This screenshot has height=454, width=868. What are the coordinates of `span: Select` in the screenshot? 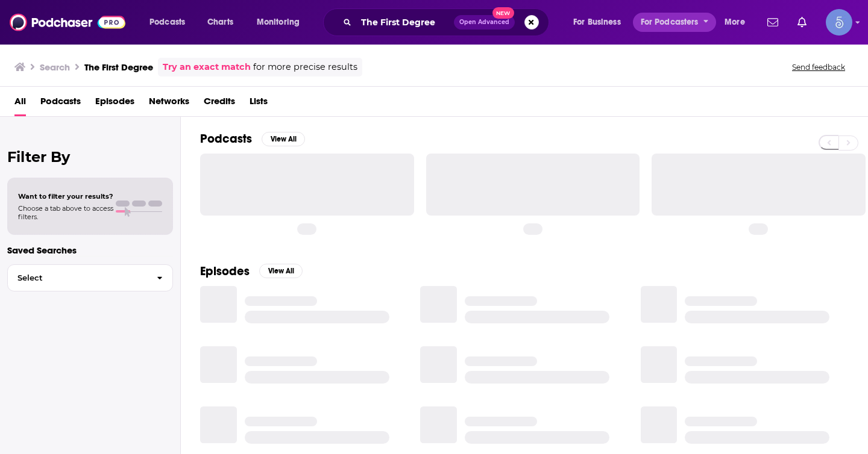 It's located at (77, 278).